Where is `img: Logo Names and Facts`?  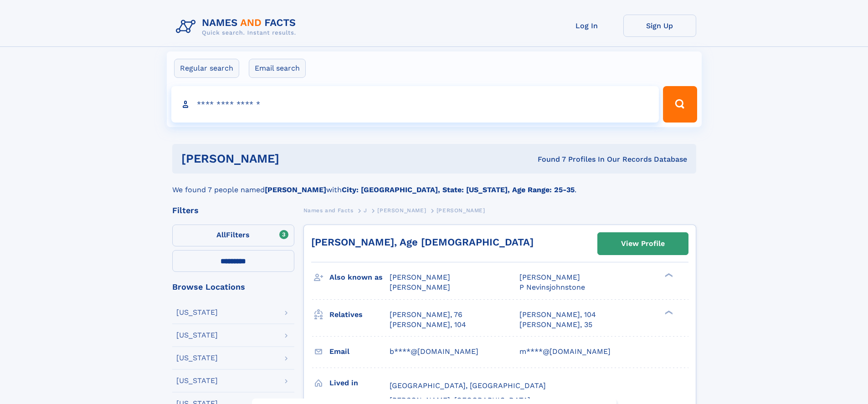 img: Logo Names and Facts is located at coordinates (238, 27).